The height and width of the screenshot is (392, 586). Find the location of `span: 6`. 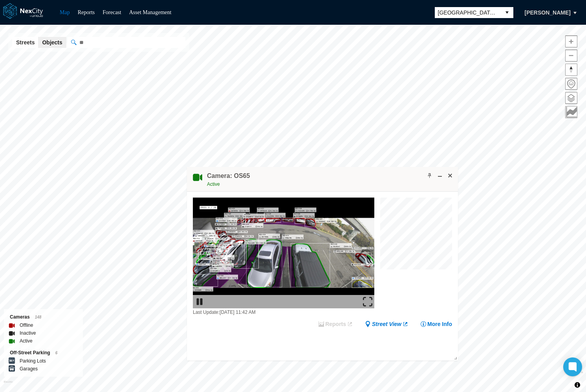

span: 6 is located at coordinates (57, 353).